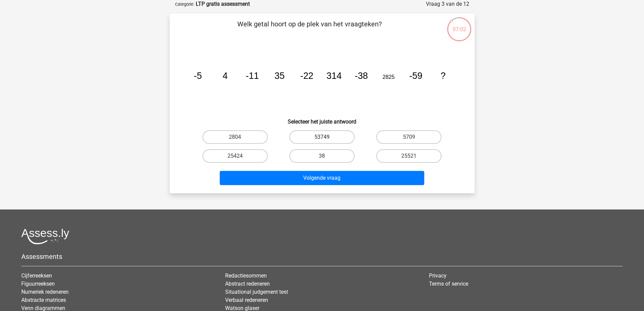 This screenshot has height=311, width=644. I want to click on label: 53749, so click(322, 137).